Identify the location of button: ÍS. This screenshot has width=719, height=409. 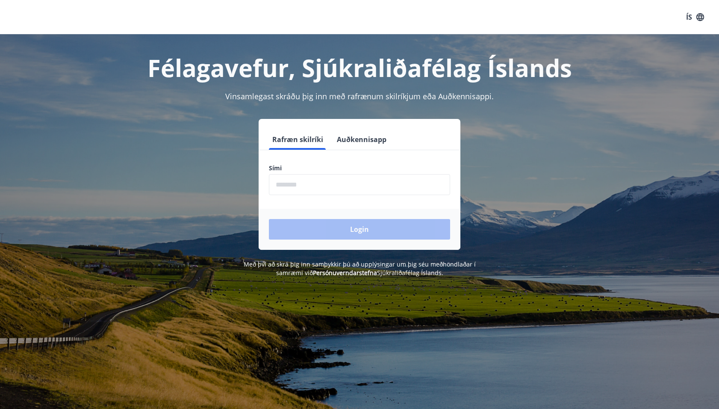
(695, 17).